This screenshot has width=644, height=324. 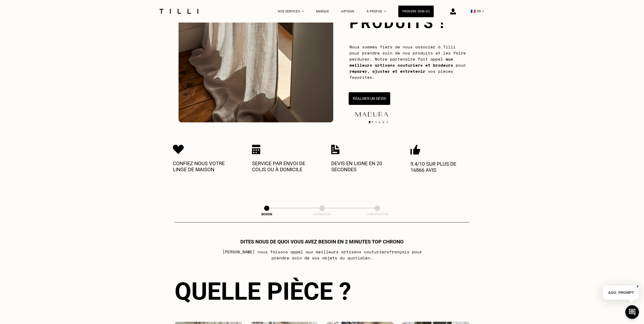 I want to click on b: réparer, ajuster et entretenir, so click(x=388, y=72).